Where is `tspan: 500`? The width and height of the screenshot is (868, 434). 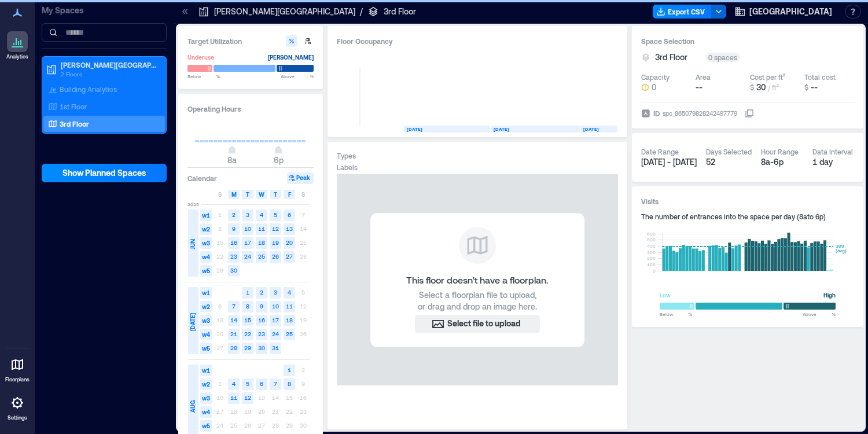 tspan: 500 is located at coordinates (651, 239).